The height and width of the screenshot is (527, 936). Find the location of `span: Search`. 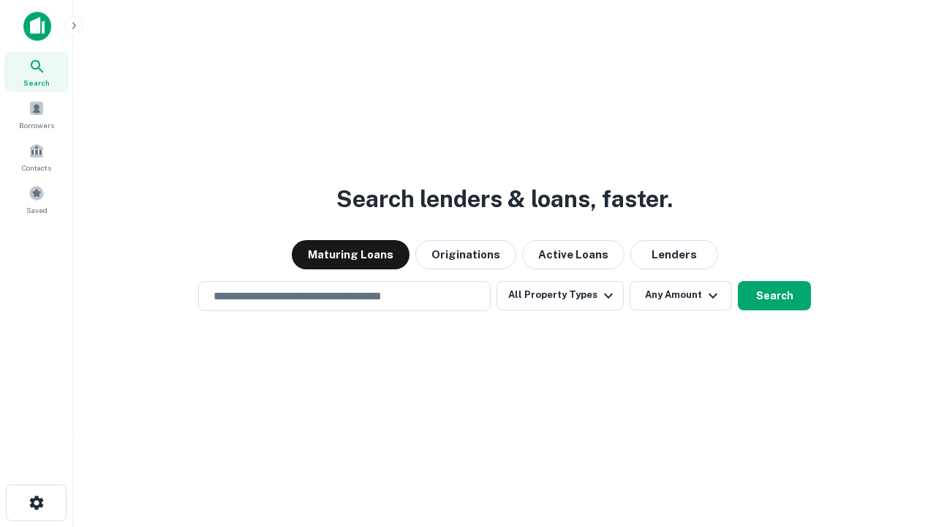

span: Search is located at coordinates (37, 83).